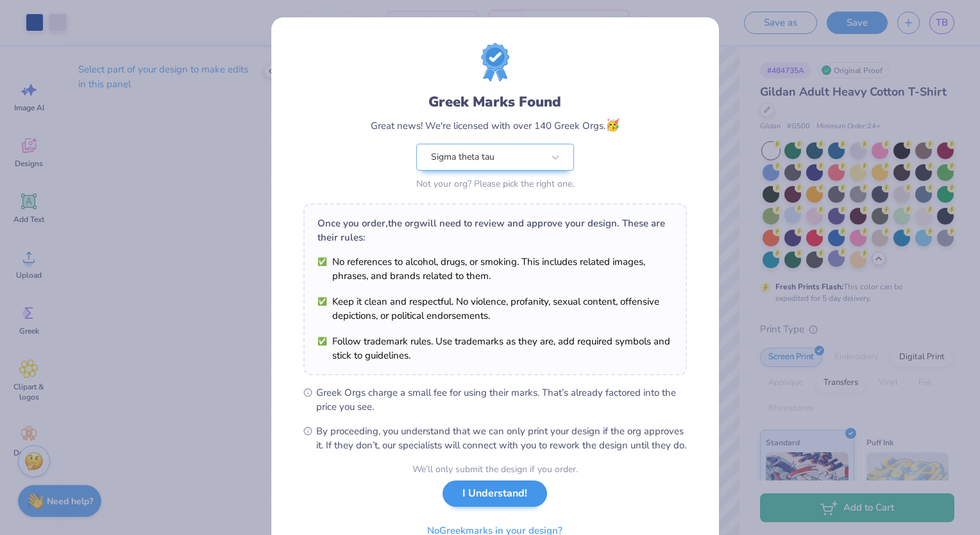 This screenshot has width=980, height=535. What do you see at coordinates (494, 493) in the screenshot?
I see `button: I Understand!` at bounding box center [494, 493].